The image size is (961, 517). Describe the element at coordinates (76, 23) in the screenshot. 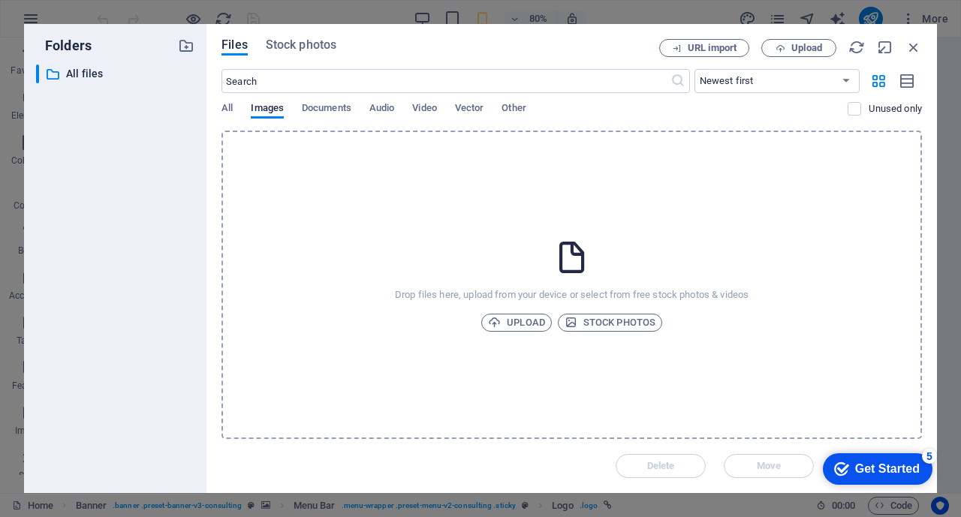

I see `div: Get Started` at that location.